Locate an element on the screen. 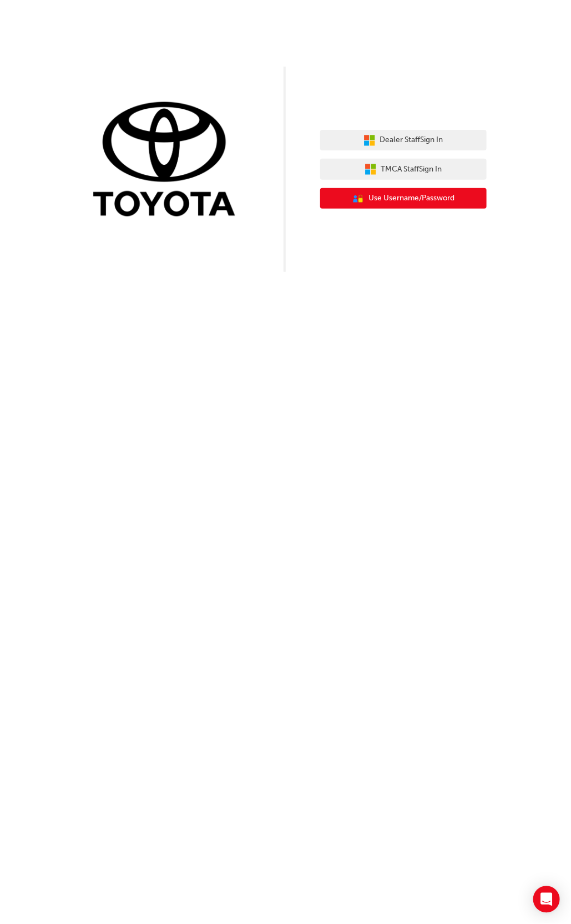 This screenshot has height=924, width=571. img: Trak is located at coordinates (168, 161).